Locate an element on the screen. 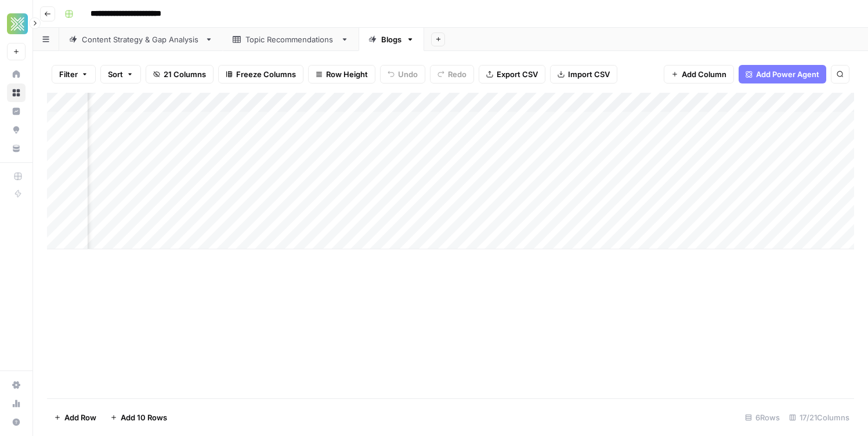 The height and width of the screenshot is (436, 868). span: Redo is located at coordinates (457, 74).